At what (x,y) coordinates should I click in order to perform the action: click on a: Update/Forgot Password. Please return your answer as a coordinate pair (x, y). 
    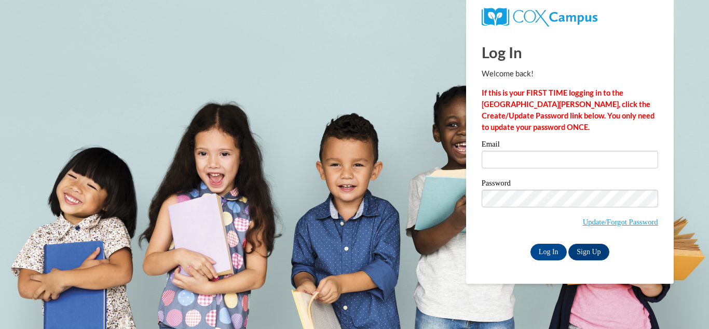
    Looking at the image, I should click on (620, 222).